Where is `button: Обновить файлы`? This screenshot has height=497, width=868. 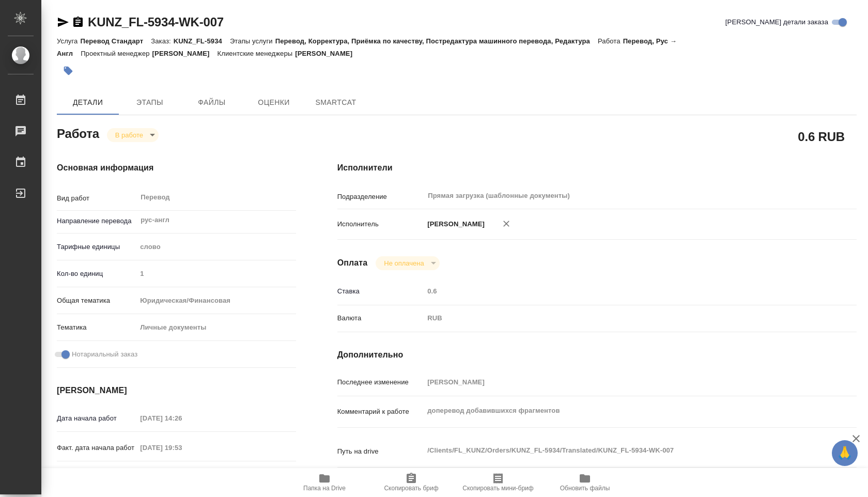
button: Обновить файлы is located at coordinates (585, 483).